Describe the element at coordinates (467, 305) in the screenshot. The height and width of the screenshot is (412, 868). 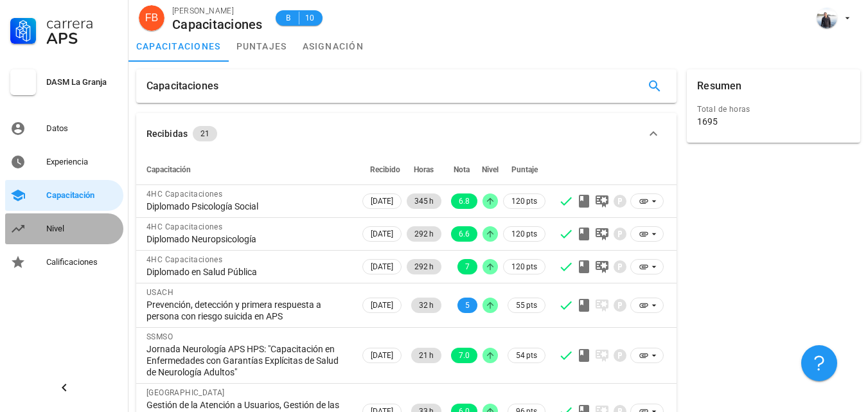
I see `span: 5` at that location.